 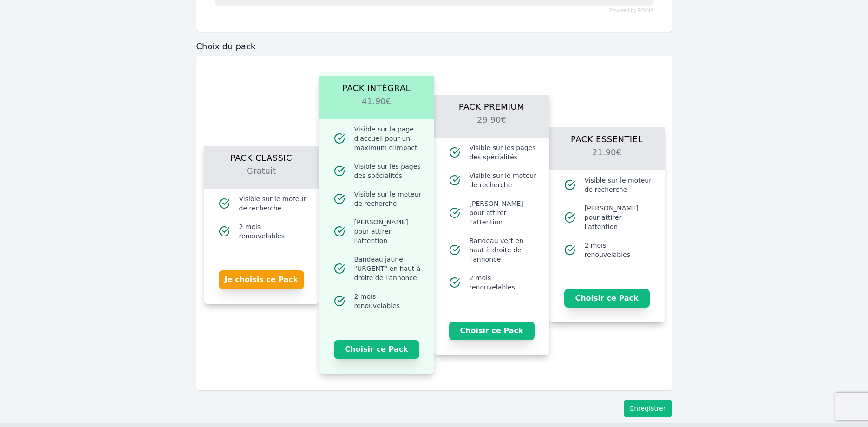 I want to click on h1: Pack Classic, so click(x=261, y=155).